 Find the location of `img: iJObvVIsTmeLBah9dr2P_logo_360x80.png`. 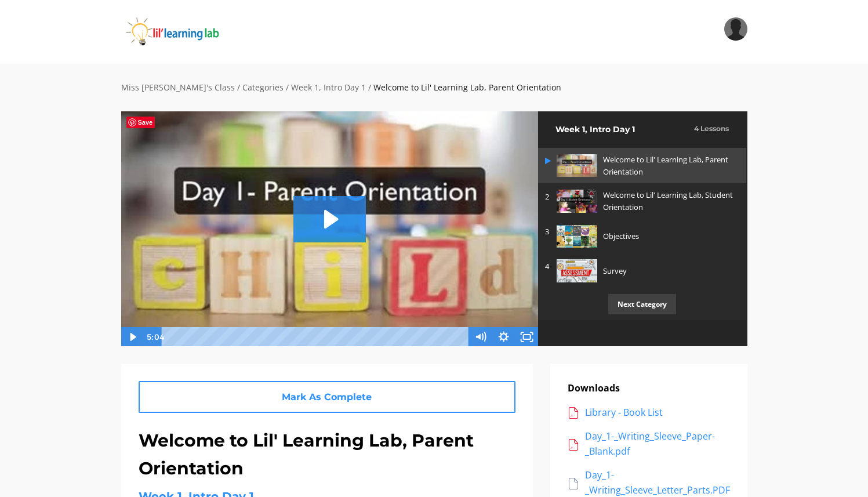

img: iJObvVIsTmeLBah9dr2P_logo_360x80.png is located at coordinates (187, 32).